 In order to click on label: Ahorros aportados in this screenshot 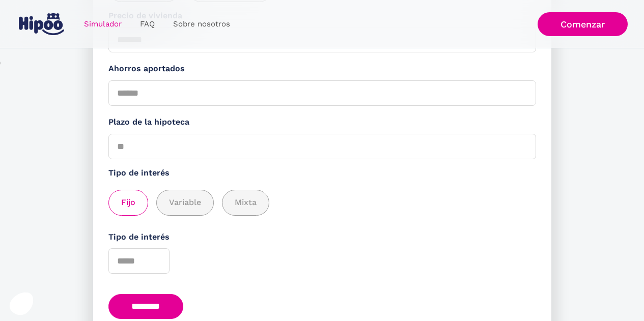, I will do `click(323, 69)`.